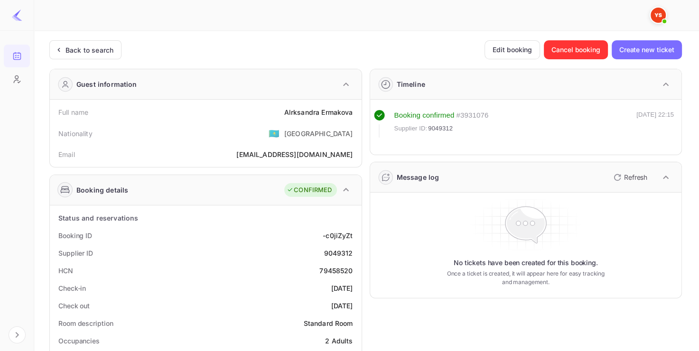  I want to click on button: Expand navigation, so click(17, 335).